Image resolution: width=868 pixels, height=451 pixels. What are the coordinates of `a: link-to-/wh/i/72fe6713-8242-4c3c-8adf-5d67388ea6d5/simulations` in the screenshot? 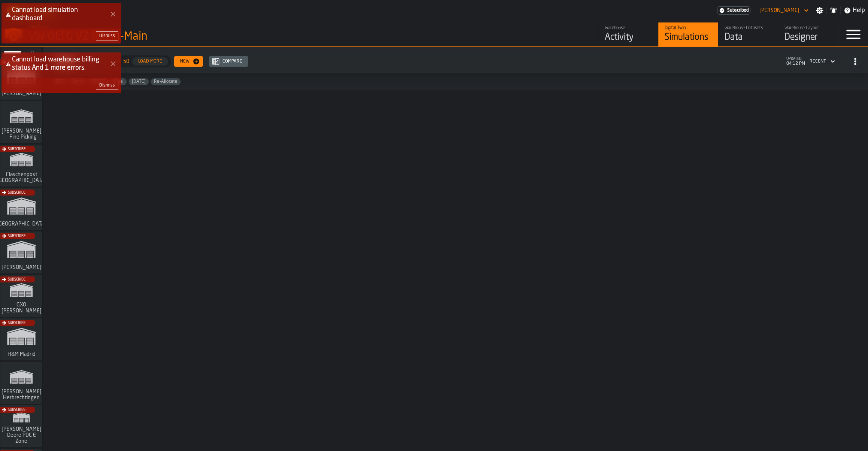 It's located at (21, 79).